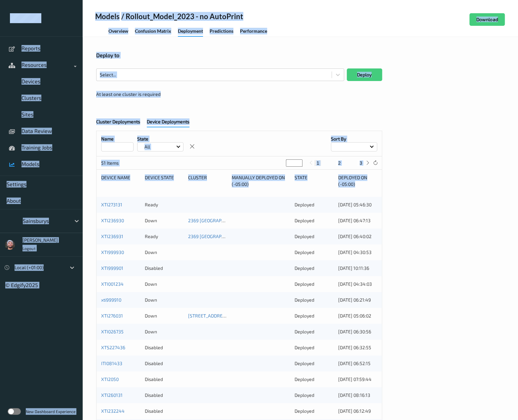 The image size is (518, 420). I want to click on button: Deploy, so click(364, 75).